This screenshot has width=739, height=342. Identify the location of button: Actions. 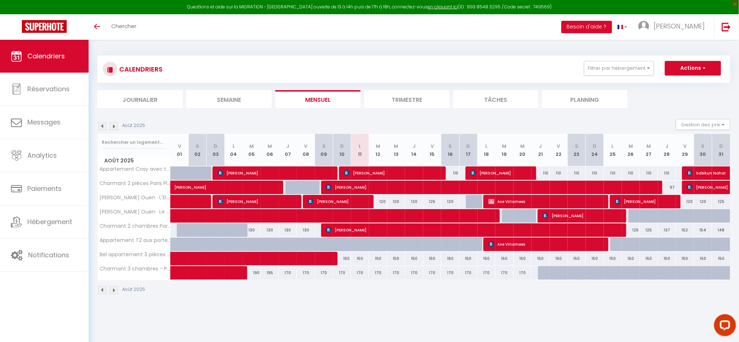
(693, 68).